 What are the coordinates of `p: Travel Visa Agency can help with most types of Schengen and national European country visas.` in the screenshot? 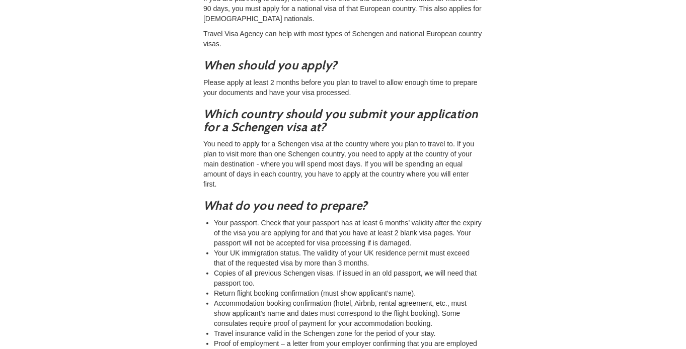 It's located at (343, 39).